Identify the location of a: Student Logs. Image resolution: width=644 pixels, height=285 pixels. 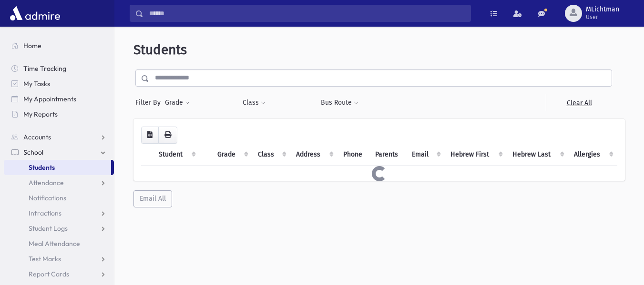
(59, 229).